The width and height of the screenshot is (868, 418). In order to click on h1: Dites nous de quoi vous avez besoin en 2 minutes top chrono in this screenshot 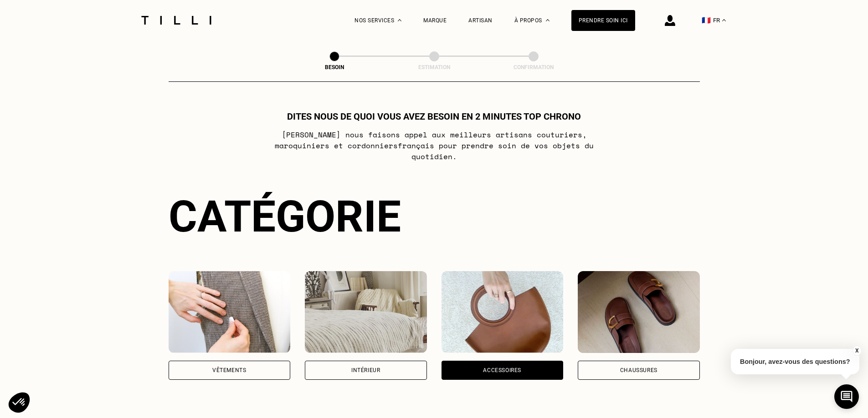, I will do `click(434, 117)`.